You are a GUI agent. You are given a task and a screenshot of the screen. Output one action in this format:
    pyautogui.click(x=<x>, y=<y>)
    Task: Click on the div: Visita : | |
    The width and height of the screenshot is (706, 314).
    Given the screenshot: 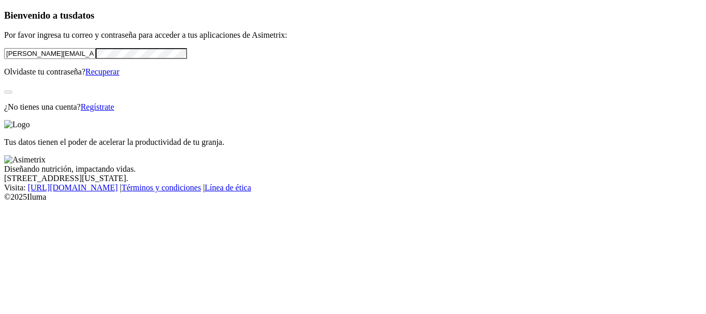 What is the action you would take?
    pyautogui.click(x=353, y=188)
    